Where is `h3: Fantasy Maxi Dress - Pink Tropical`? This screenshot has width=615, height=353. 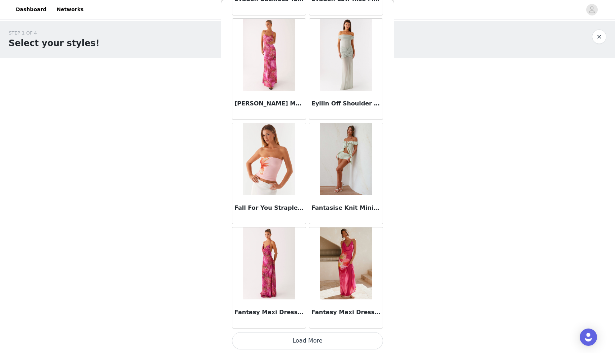 h3: Fantasy Maxi Dress - Pink Tropical is located at coordinates (346, 312).